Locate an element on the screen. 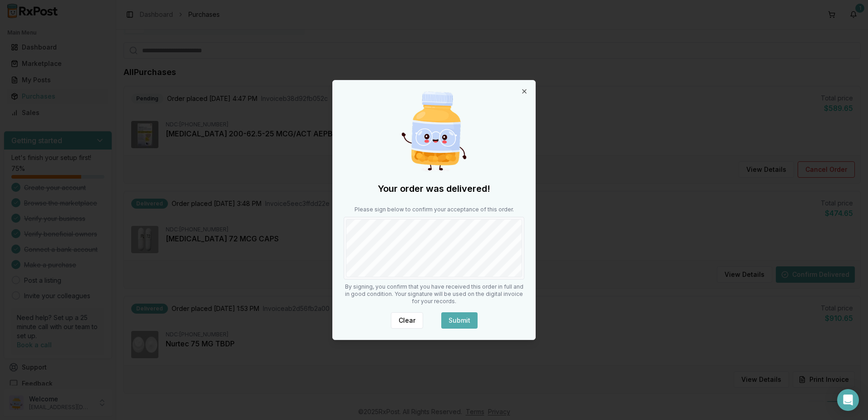 The height and width of the screenshot is (420, 868). button: Clear is located at coordinates (407, 320).